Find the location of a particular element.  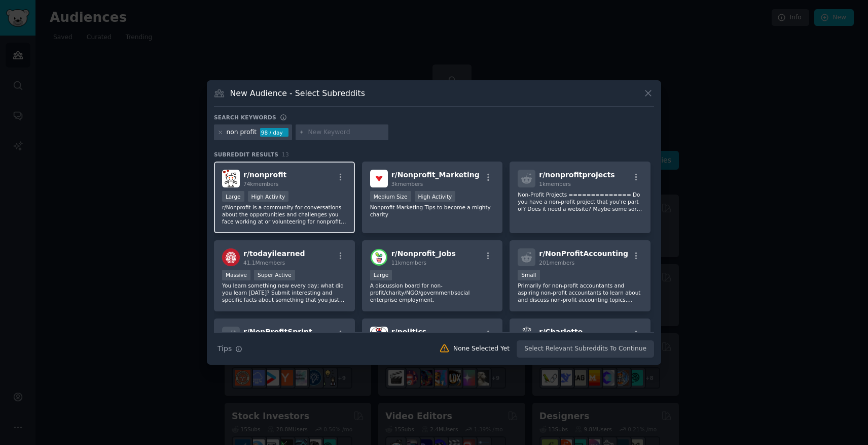

span: r/ Nonprofit_Jobs is located at coordinates (423, 254).